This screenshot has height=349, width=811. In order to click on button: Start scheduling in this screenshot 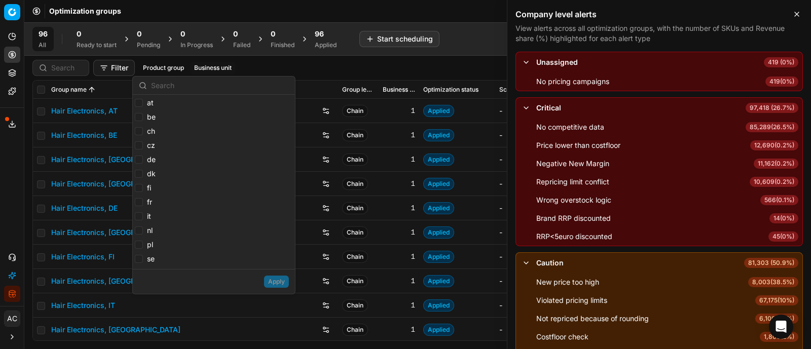, I will do `click(400, 39)`.